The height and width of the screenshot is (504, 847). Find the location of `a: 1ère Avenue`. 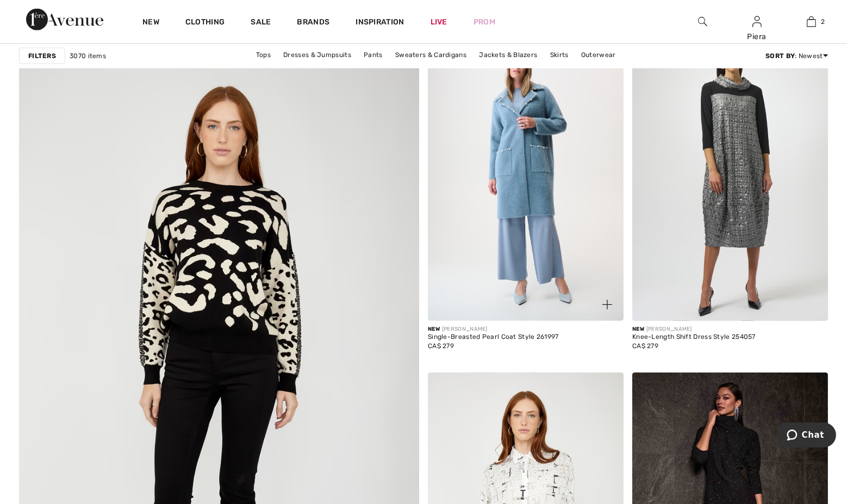

a: 1ère Avenue is located at coordinates (65, 20).